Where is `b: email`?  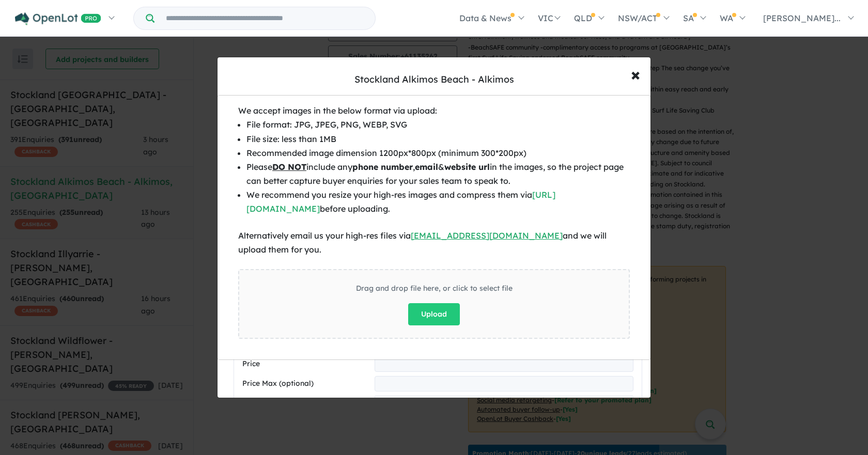
b: email is located at coordinates (426, 167).